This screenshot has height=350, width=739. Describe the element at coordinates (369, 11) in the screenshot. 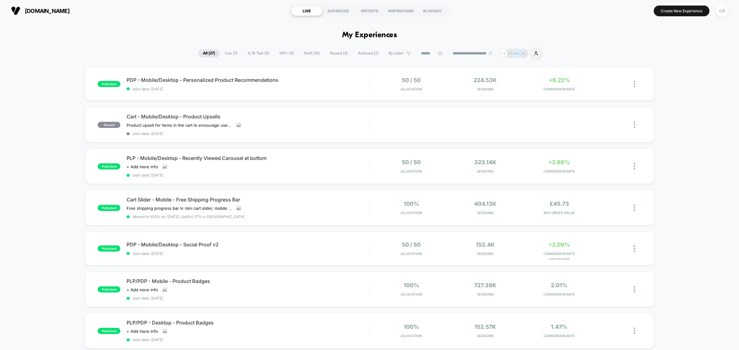

I see `div: REPORTS` at that location.